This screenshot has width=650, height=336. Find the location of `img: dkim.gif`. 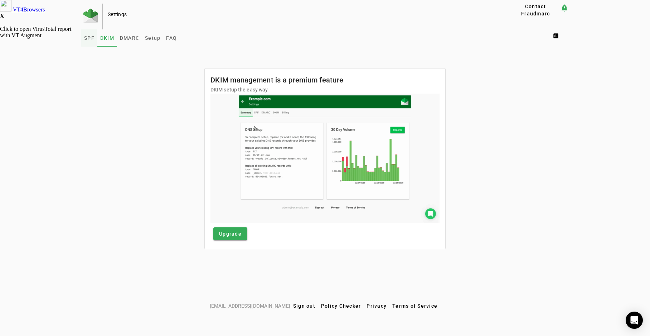

img: dkim.gif is located at coordinates (325, 158).